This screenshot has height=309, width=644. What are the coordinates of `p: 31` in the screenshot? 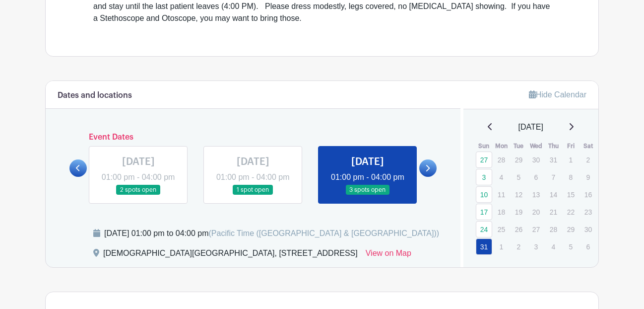 It's located at (553, 159).